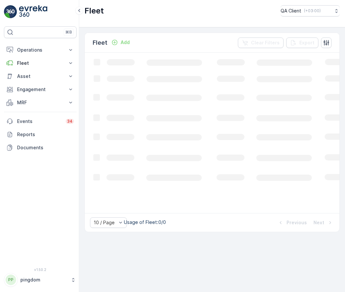 The width and height of the screenshot is (345, 292). I want to click on button: Previous, so click(292, 223).